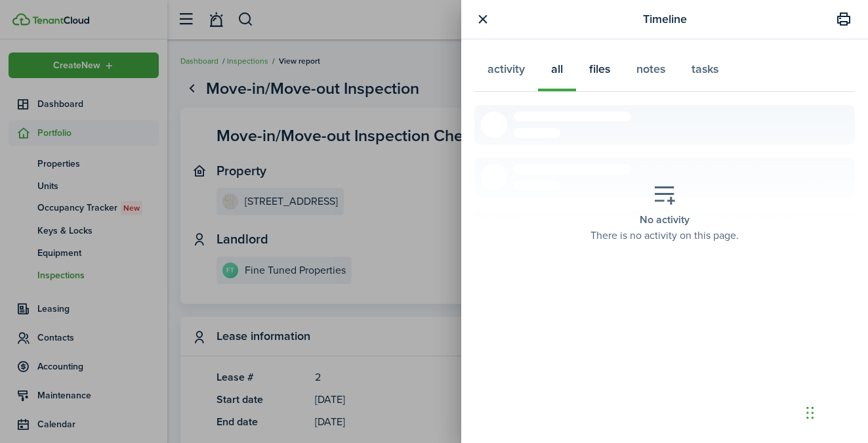 The image size is (868, 443). I want to click on button: notes, so click(651, 72).